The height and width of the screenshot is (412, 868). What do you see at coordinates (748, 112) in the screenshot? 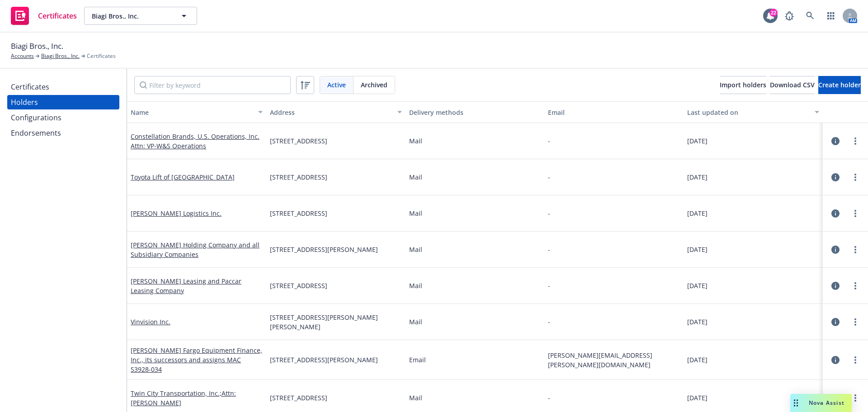
I see `div: Last updated on` at bounding box center [748, 112].